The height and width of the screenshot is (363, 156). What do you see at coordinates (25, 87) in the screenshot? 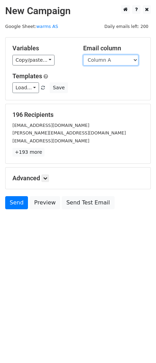
I see `a: Load...` at bounding box center [25, 87].